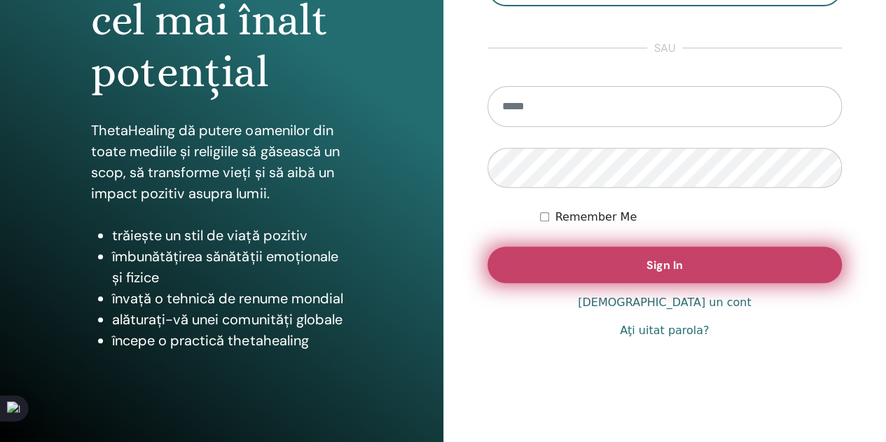 The width and height of the screenshot is (886, 442). Describe the element at coordinates (664, 265) in the screenshot. I see `button: Sign In` at that location.